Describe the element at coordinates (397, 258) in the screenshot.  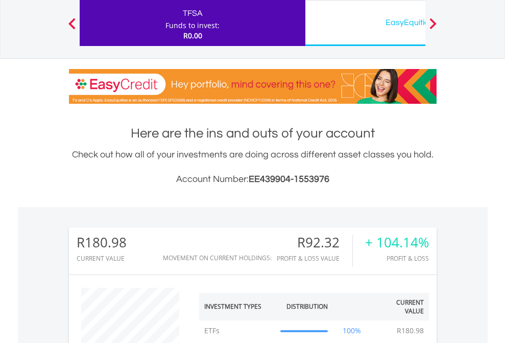
I see `div: Profit & Loss` at that location.